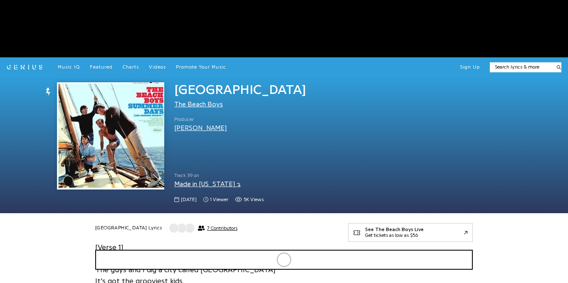 This screenshot has height=283, width=568. I want to click on span: Charts, so click(131, 67).